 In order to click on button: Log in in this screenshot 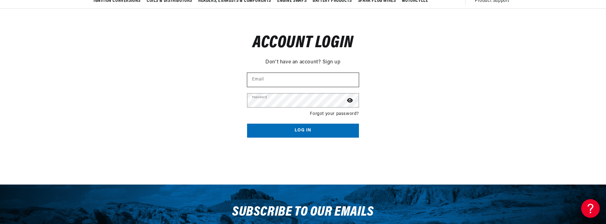, I will do `click(303, 131)`.